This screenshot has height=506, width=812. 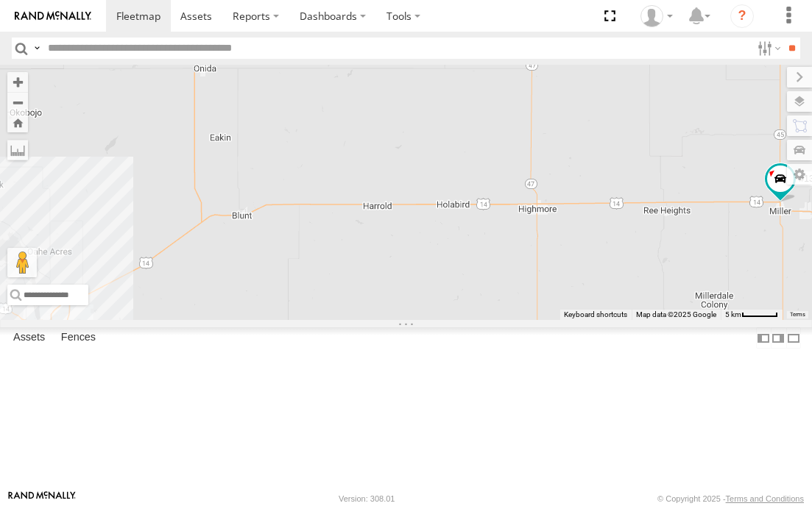 What do you see at coordinates (18, 82) in the screenshot?
I see `button: Zoom in` at bounding box center [18, 82].